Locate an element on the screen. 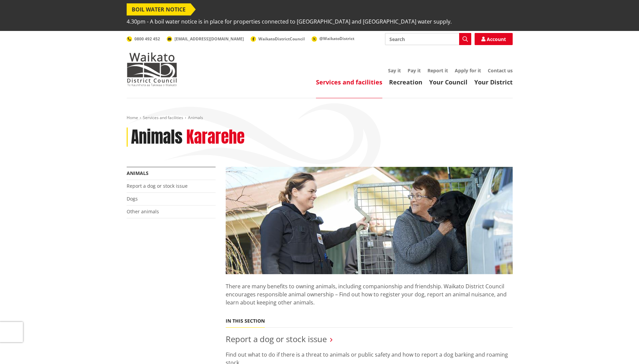 This screenshot has width=639, height=364. a: Recreation is located at coordinates (405, 82).